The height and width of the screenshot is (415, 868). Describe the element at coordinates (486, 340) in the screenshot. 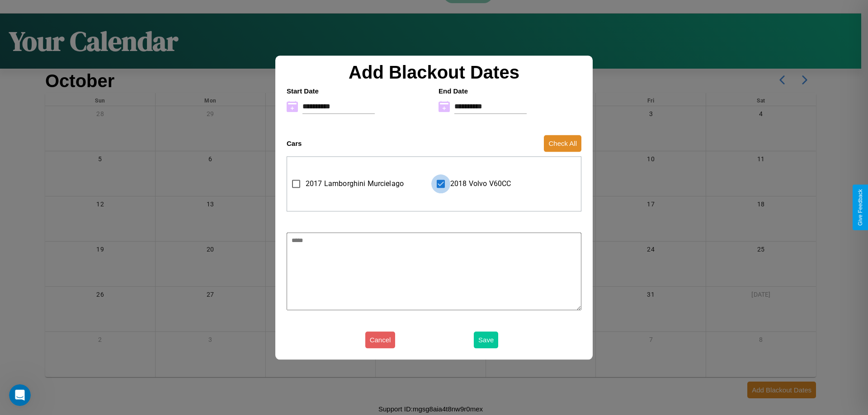

I see `button: Save` at that location.